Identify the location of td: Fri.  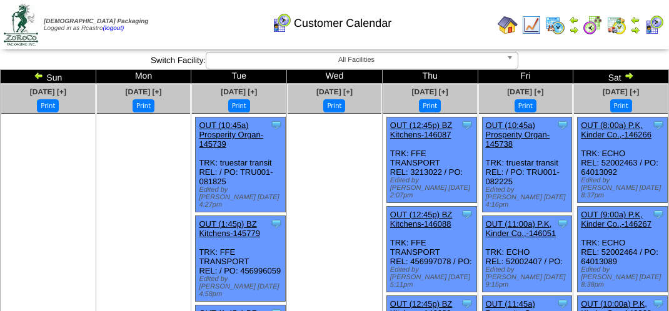
(525, 77).